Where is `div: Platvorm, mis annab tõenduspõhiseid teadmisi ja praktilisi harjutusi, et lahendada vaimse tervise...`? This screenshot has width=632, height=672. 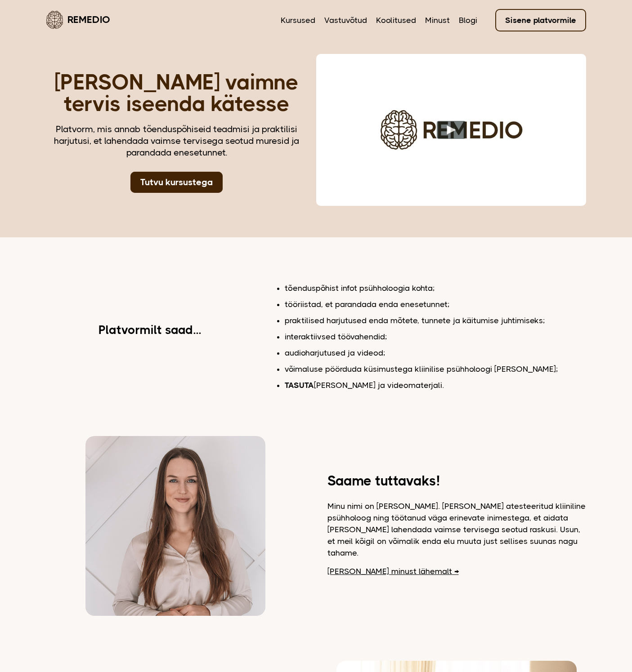
div: Platvorm, mis annab tõenduspõhiseid teadmisi ja praktilisi harjutusi, et lahendada vaimse tervise... is located at coordinates (177, 141).